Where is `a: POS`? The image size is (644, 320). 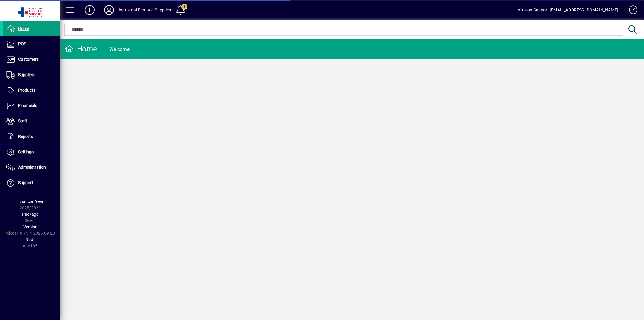 a: POS is located at coordinates (31, 44).